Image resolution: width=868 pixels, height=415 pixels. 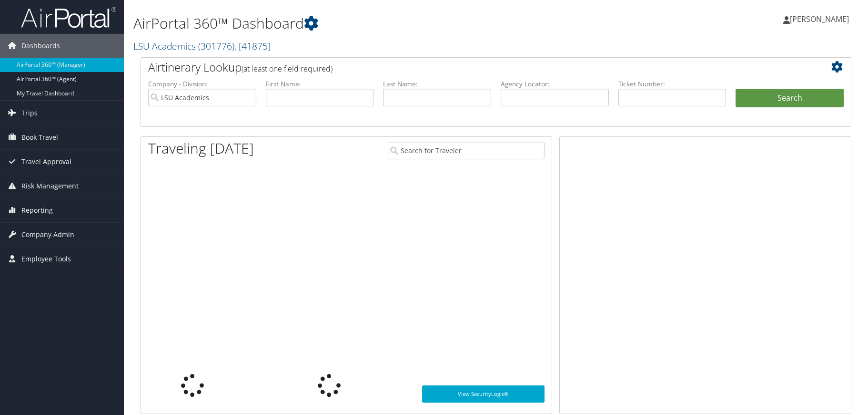 What do you see at coordinates (48, 235) in the screenshot?
I see `span: Company Admin` at bounding box center [48, 235].